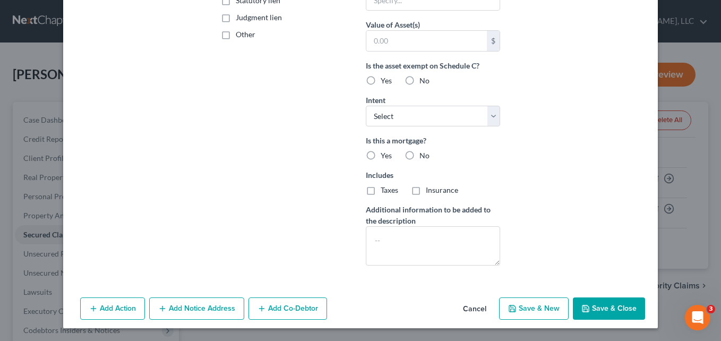 This screenshot has width=721, height=341. I want to click on span: Other, so click(245, 34).